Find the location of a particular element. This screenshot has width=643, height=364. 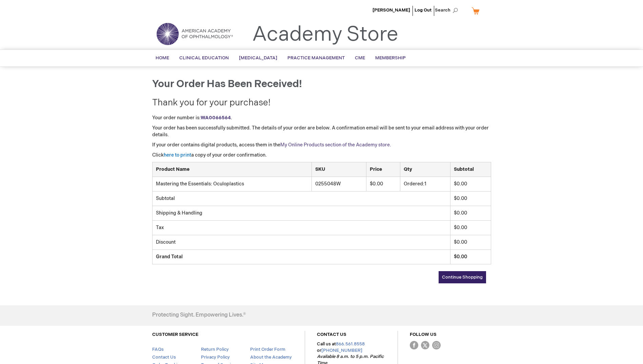

span: Home is located at coordinates (162, 58).